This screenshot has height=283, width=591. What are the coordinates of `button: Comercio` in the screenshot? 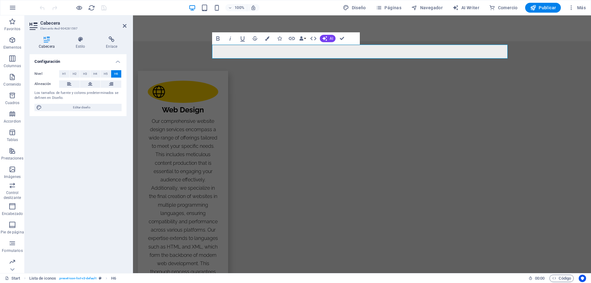 It's located at (503, 8).